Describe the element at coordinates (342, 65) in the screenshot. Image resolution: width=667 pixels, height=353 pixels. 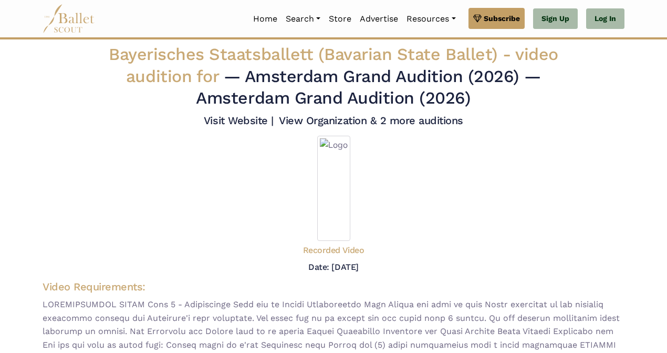
I see `span: video audition for` at that location.